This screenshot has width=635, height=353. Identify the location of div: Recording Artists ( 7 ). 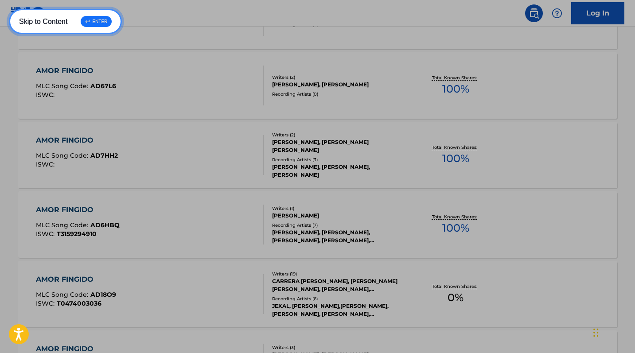
(339, 225).